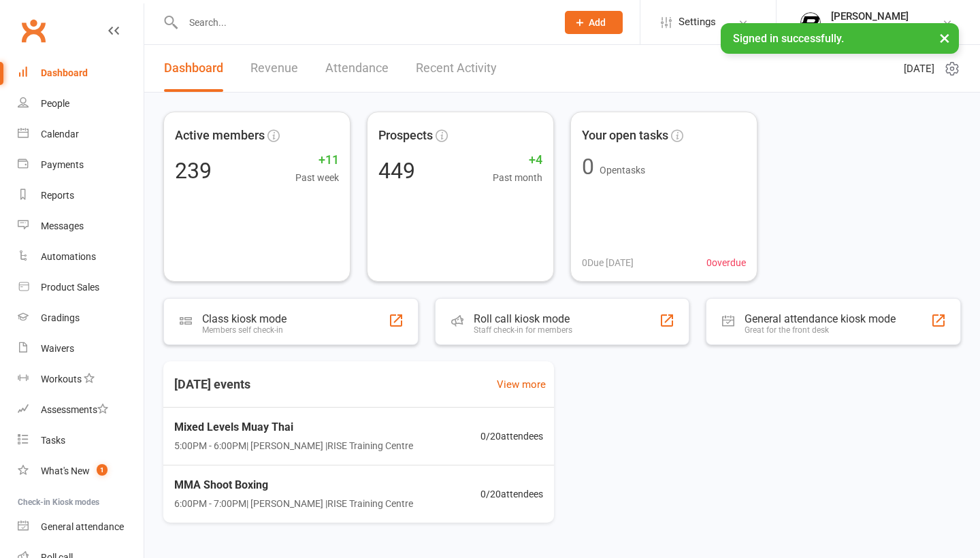 This screenshot has width=980, height=558. Describe the element at coordinates (517, 178) in the screenshot. I see `span: Past month` at that location.